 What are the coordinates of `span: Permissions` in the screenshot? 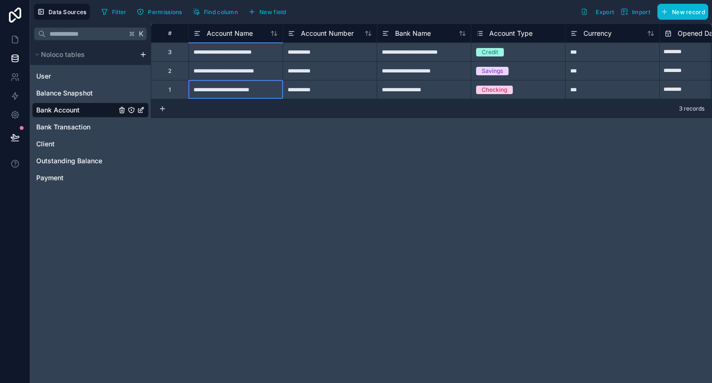 It's located at (165, 12).